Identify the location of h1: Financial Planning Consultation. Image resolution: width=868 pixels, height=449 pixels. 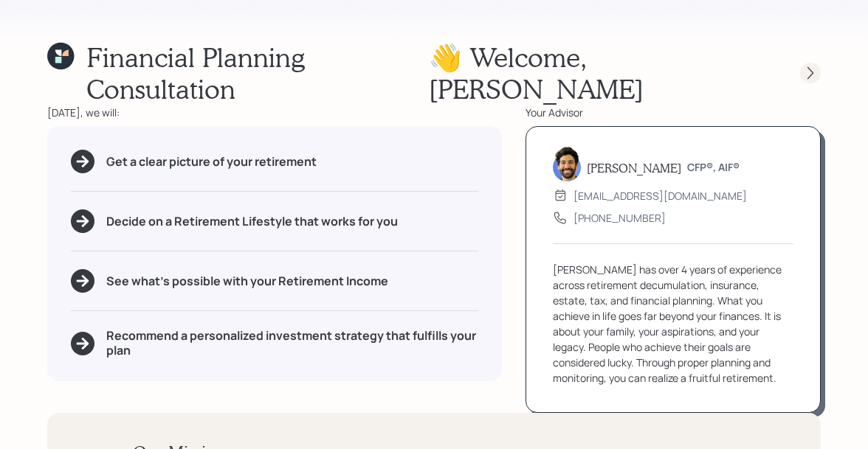
(258, 73).